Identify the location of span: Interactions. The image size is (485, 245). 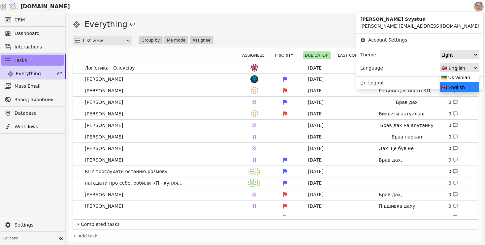
(37, 47).